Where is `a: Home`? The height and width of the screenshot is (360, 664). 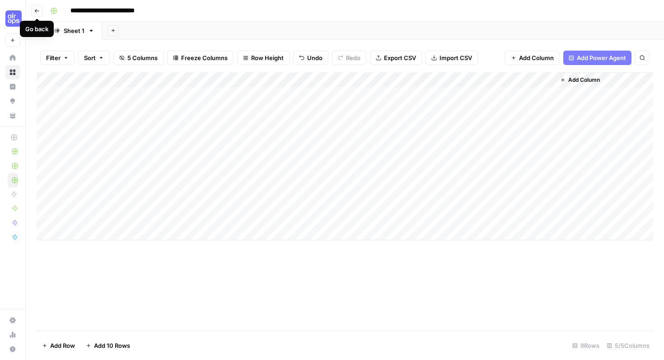 a: Home is located at coordinates (13, 58).